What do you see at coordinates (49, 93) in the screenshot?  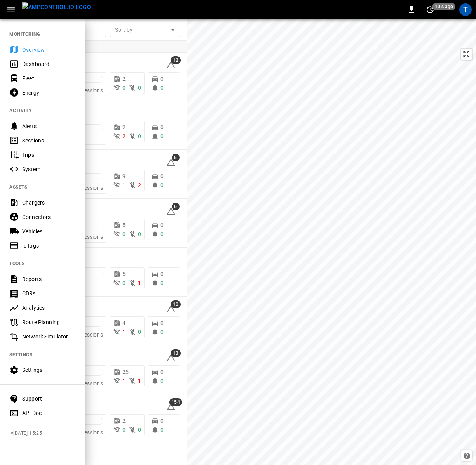 I see `div: Energy` at bounding box center [49, 93].